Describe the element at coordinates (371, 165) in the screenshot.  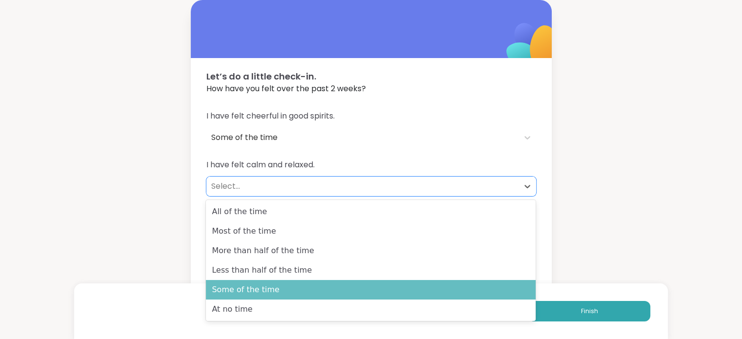
I see `span: I have felt calm and relaxed.` at that location.